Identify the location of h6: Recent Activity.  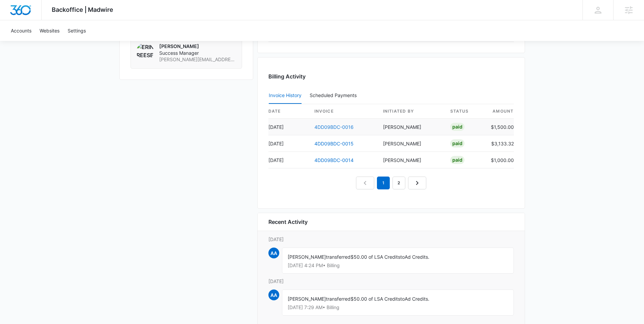
(288, 222).